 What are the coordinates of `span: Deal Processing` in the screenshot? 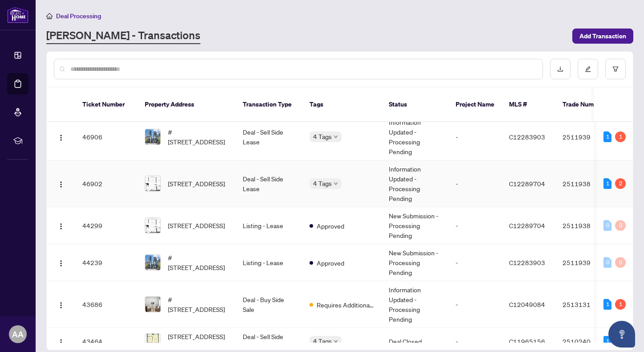 It's located at (78, 16).